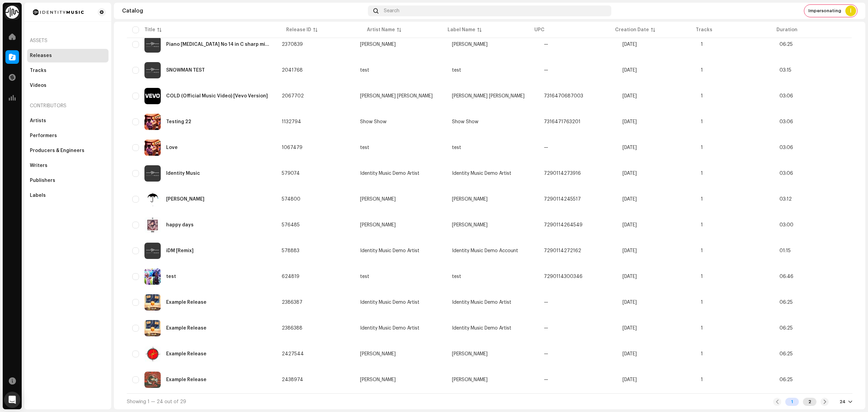 Image resolution: width=868 pixels, height=412 pixels. Describe the element at coordinates (786, 199) in the screenshot. I see `span: 03:12` at that location.